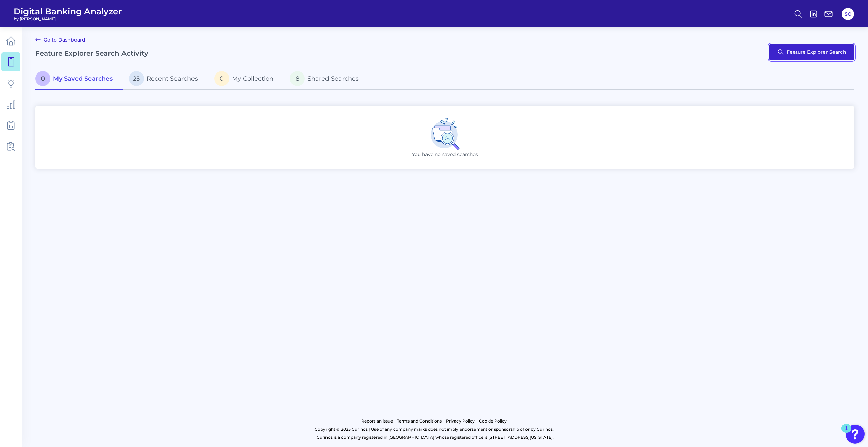 The width and height of the screenshot is (868, 447). Describe the element at coordinates (92, 53) in the screenshot. I see `h2: Feature Explorer Search Activity` at that location.